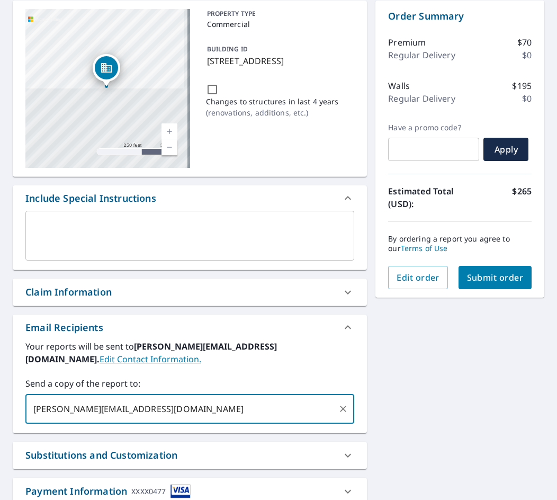  Describe the element at coordinates (106, 70) in the screenshot. I see `div: Dropped pin, building 1, Commercial property, 134 Hammershire Rd Reisterstown, MD 21136` at that location.